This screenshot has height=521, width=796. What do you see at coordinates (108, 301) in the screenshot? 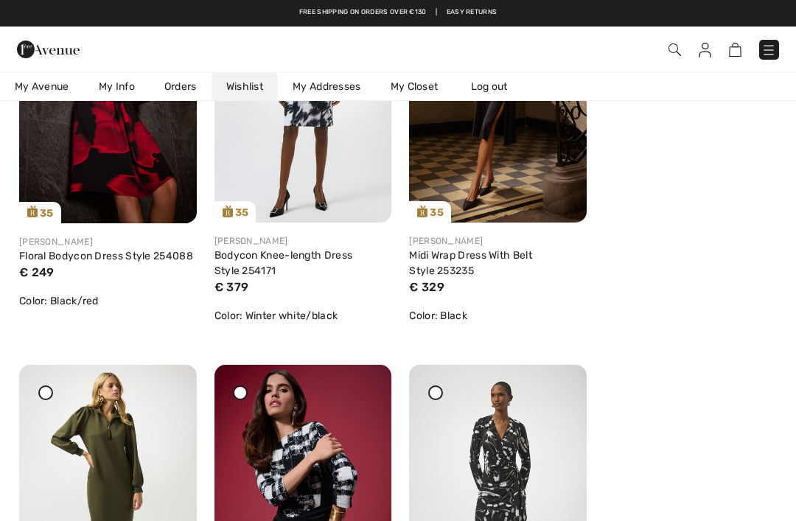
I see `div: Color: Black/red` at bounding box center [108, 301].